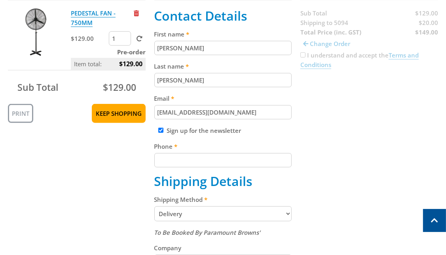 The image size is (446, 255). What do you see at coordinates (119, 113) in the screenshot?
I see `a: Keep Shopping` at bounding box center [119, 113].